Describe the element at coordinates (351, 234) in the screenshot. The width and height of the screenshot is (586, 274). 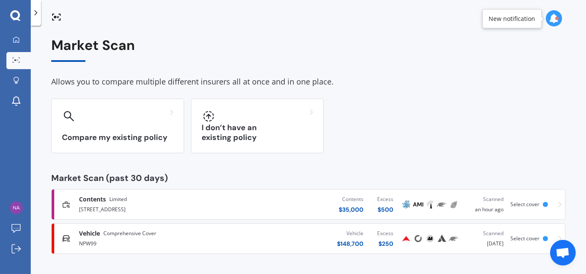
I see `div: Vehicle` at that location.